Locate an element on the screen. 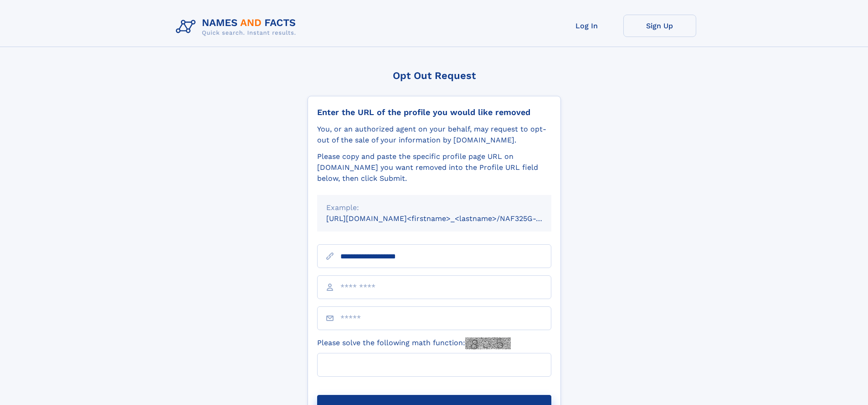  div: Enter the URL of the profile you would like removed is located at coordinates (434, 113).